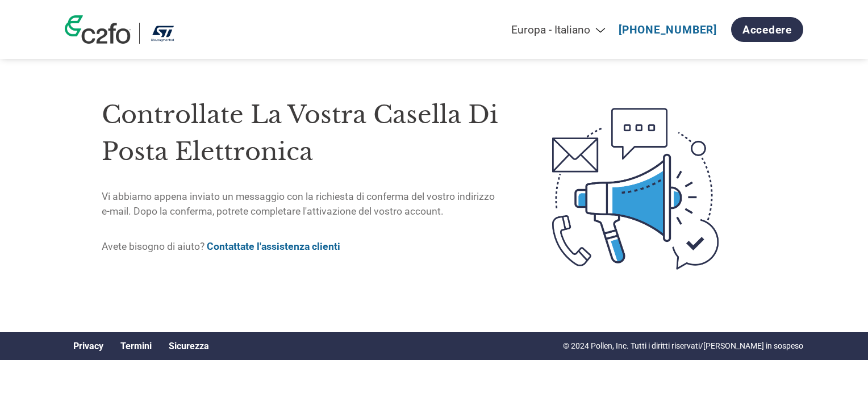 The image size is (868, 402). Describe the element at coordinates (163, 33) in the screenshot. I see `img: STMicroelectronics` at that location.